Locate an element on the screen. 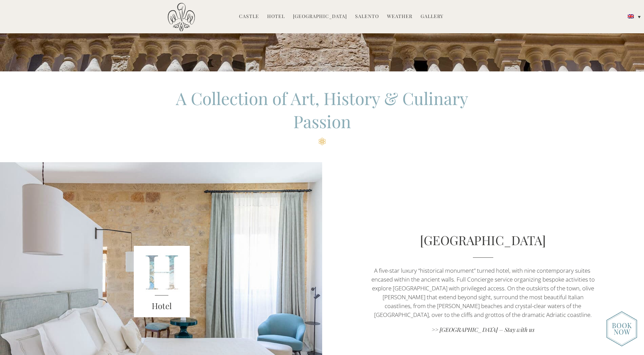 The height and width of the screenshot is (355, 644). img: Unknown-5.jpeg is located at coordinates (162, 282).